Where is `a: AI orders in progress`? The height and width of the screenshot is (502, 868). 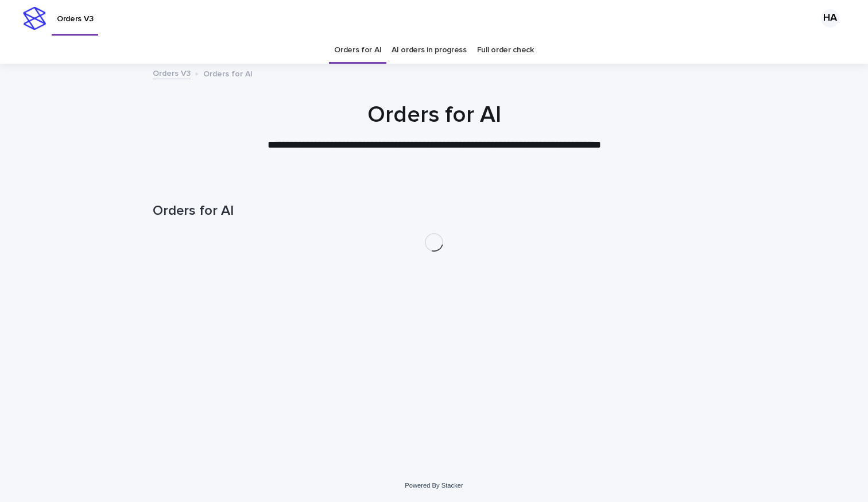 a: AI orders in progress is located at coordinates (429, 50).